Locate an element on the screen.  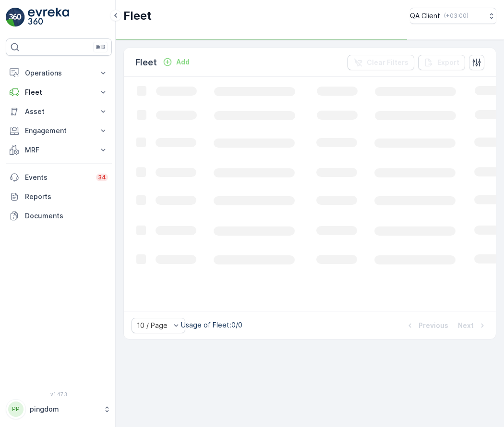
p: QA Client is located at coordinates (425, 16).